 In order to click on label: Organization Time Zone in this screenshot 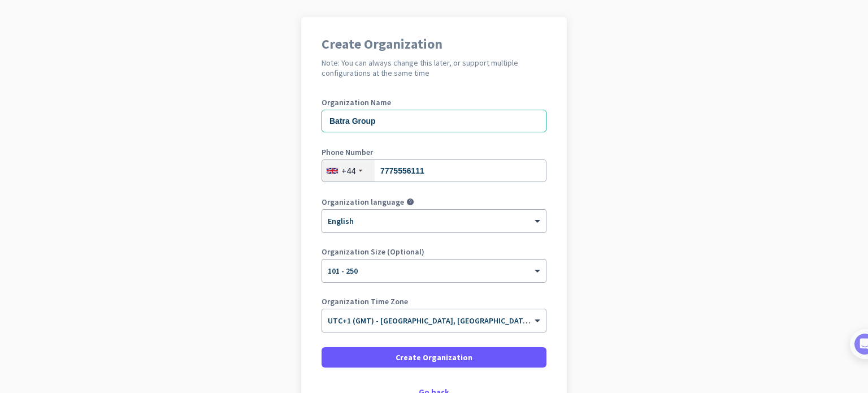, I will do `click(434, 302)`.